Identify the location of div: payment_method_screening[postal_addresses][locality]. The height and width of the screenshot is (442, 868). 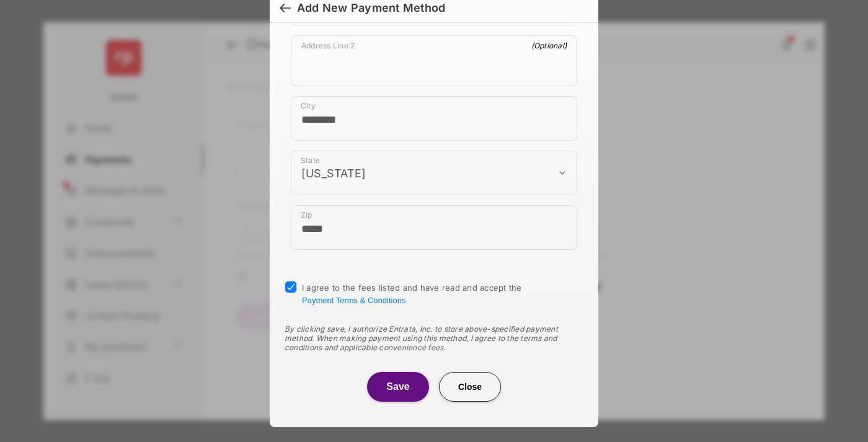
(434, 118).